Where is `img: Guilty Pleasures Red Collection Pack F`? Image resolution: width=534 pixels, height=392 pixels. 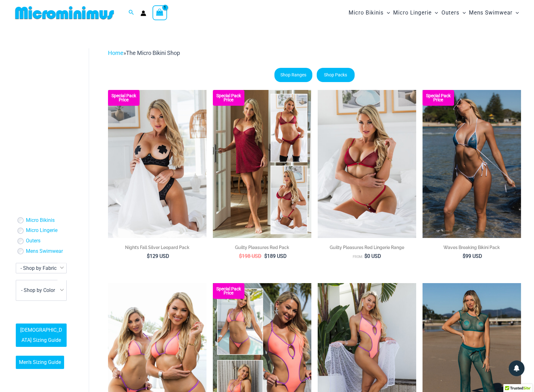
img: Guilty Pleasures Red Collection Pack F is located at coordinates (262, 164).